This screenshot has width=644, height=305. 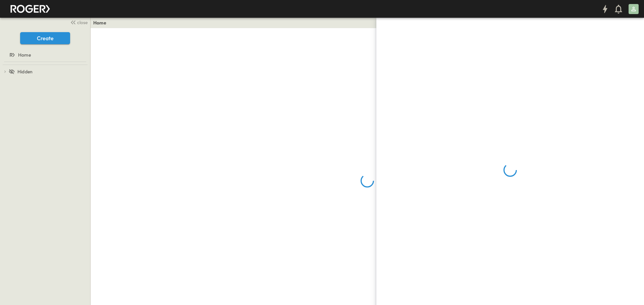 What do you see at coordinates (82, 22) in the screenshot?
I see `span: close` at bounding box center [82, 22].